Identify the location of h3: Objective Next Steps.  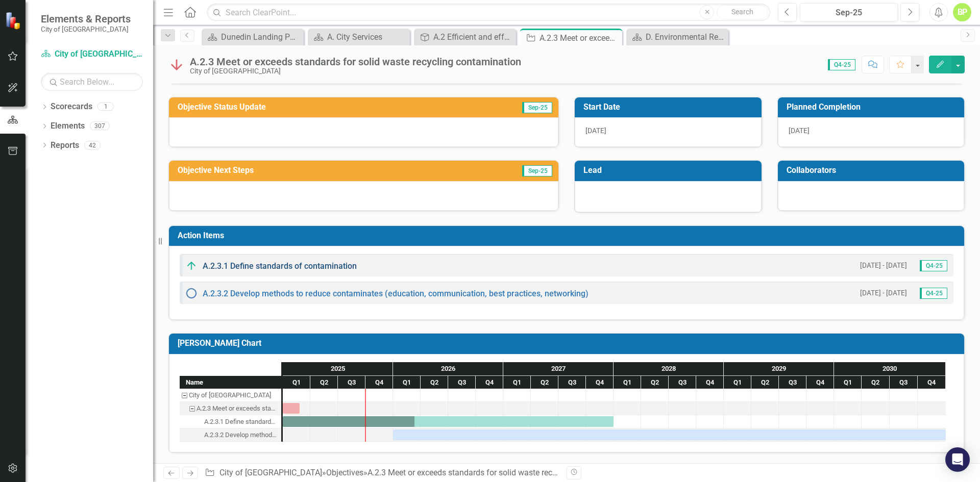
(311, 171).